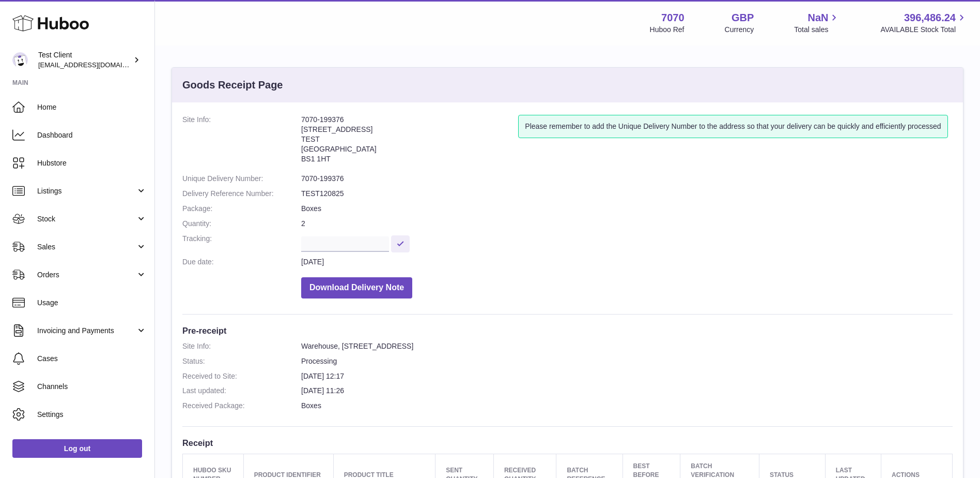  What do you see at coordinates (818, 18) in the screenshot?
I see `span: NaN` at bounding box center [818, 18].